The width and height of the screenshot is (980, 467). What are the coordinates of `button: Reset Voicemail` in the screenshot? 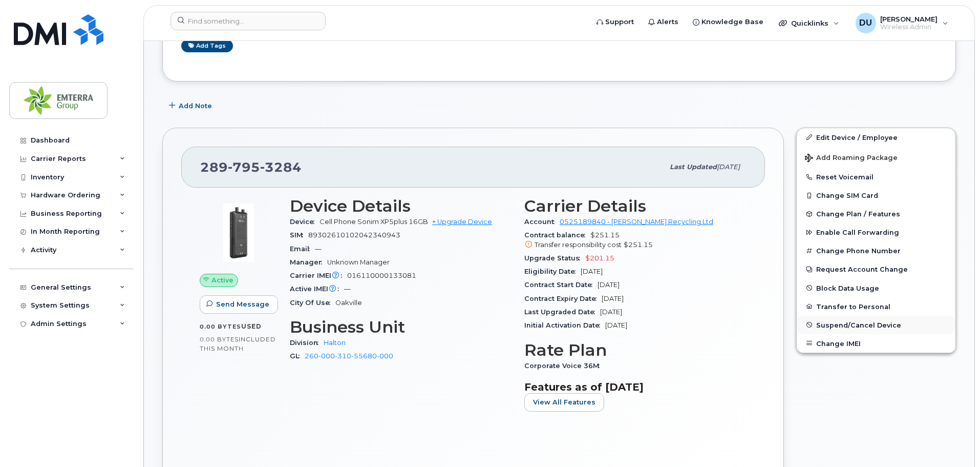 It's located at (876, 177).